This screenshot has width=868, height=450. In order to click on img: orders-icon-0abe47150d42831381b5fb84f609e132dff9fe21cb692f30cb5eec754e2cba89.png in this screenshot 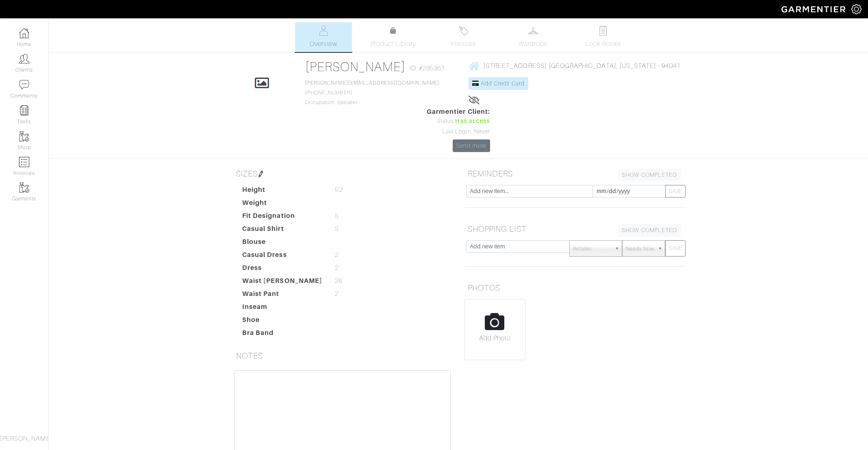, I will do `click(24, 162)`.